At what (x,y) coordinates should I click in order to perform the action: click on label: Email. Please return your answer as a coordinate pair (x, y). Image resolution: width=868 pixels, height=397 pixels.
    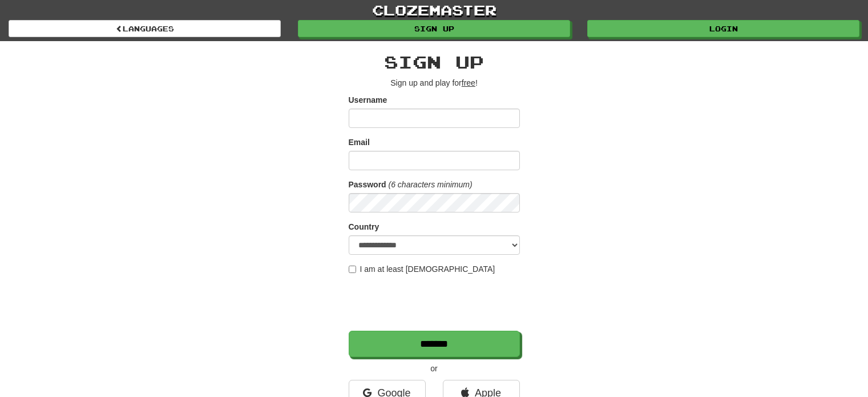
    Looking at the image, I should click on (359, 142).